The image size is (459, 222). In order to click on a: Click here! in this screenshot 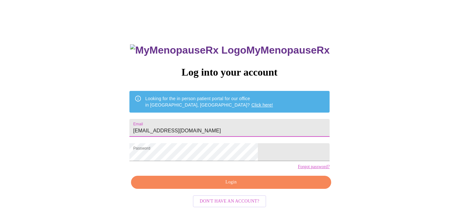, I will do `click(262, 105)`.